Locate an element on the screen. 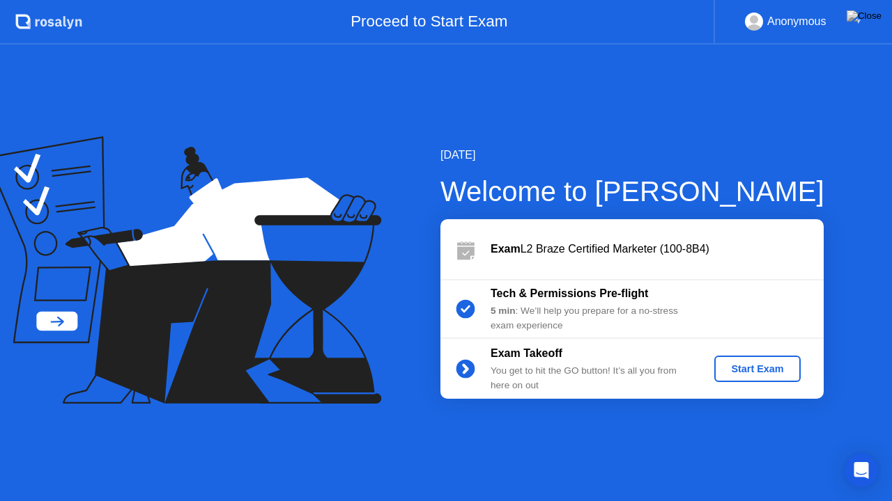 The height and width of the screenshot is (501, 892). div: Open Intercom Messenger is located at coordinates (861, 471).